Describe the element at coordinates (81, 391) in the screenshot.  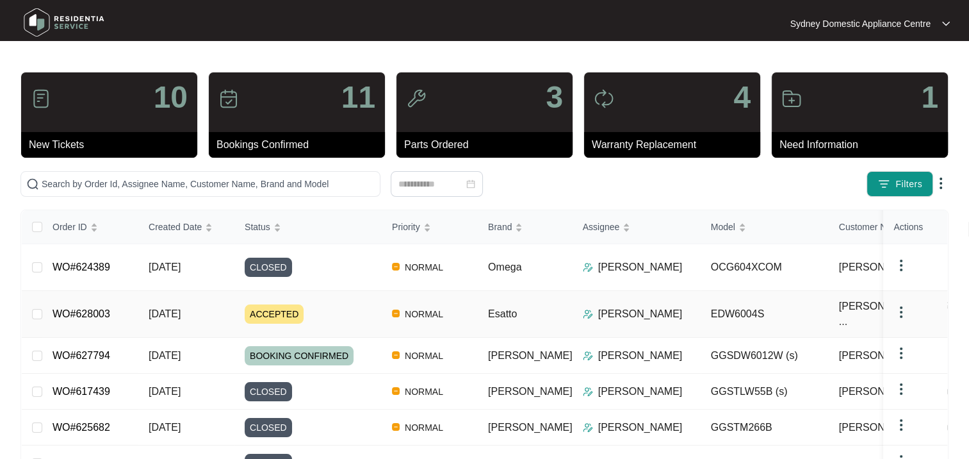
I see `a: WO#617439` at that location.